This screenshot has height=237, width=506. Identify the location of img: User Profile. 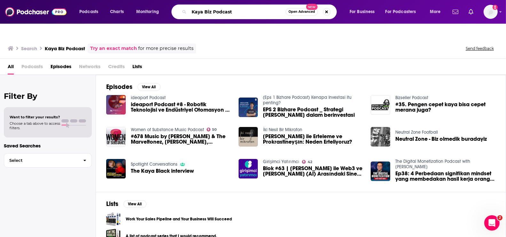
(491, 12).